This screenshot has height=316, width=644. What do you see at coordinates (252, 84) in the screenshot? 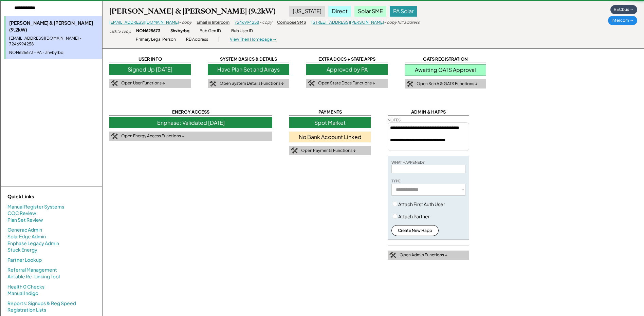
I see `div: Open System Details Functions ↓` at bounding box center [252, 84].